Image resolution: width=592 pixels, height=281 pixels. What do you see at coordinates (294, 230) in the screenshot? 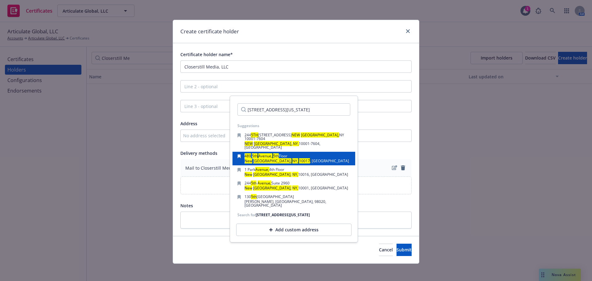
I see `button: Add custom address` at bounding box center [294, 230].